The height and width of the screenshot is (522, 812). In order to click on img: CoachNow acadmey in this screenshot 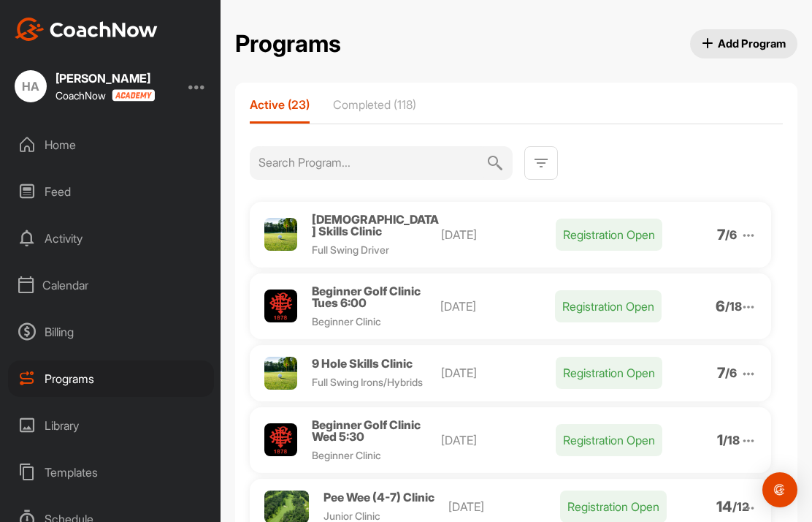, I will do `click(133, 95)`.